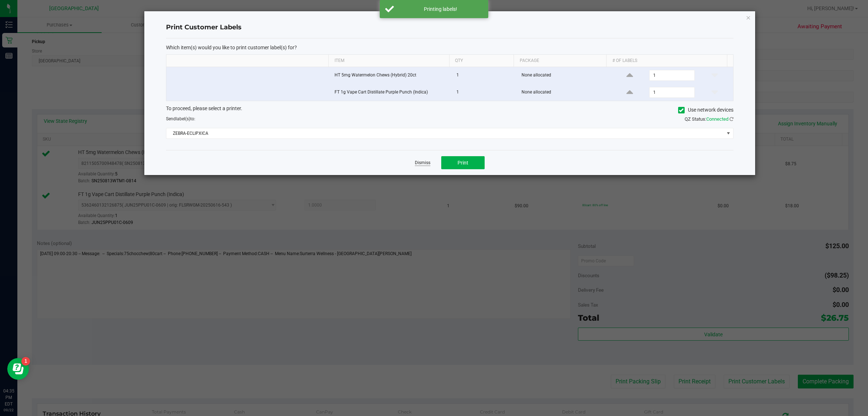  Describe the element at coordinates (450, 48) in the screenshot. I see `p: Which item(s) would you like to print customer label(s) for?` at that location.